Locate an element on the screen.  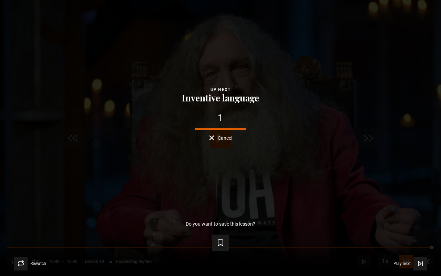
span: Play next is located at coordinates (402, 263).